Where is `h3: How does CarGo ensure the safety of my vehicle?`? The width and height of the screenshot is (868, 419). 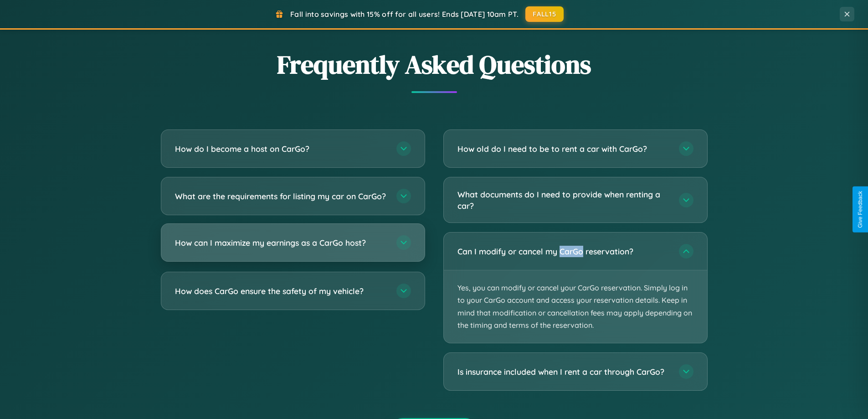
h3: How does CarGo ensure the safety of my vehicle? is located at coordinates (281, 291).